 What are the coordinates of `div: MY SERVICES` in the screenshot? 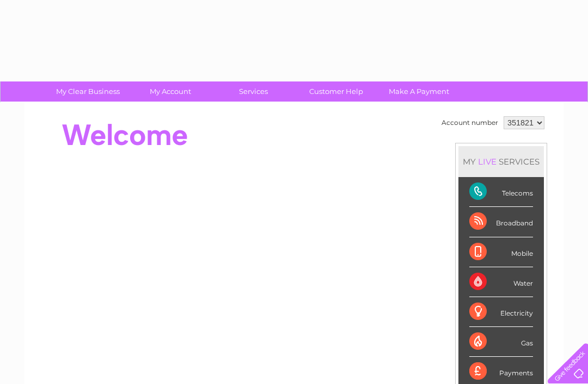 It's located at (501, 161).